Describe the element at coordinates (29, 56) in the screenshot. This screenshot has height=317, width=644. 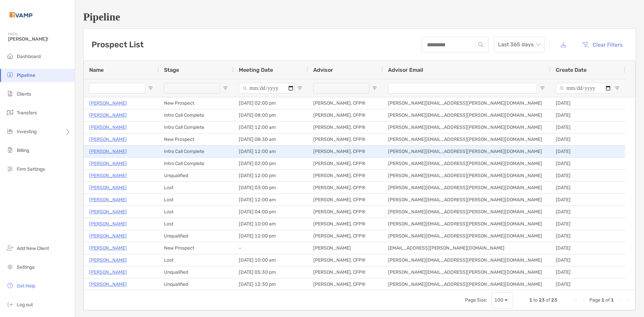
I see `span: Dashboard` at that location.